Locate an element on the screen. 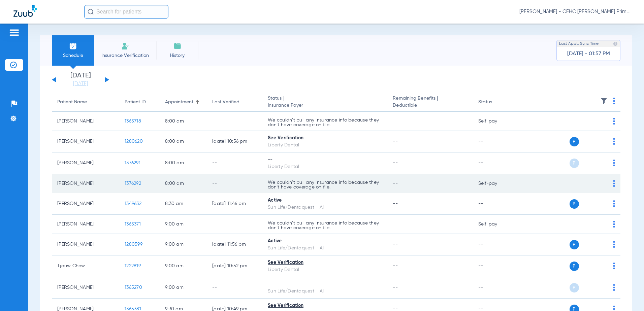 The image size is (644, 311). td: Tjauw Chow is located at coordinates (86, 266).